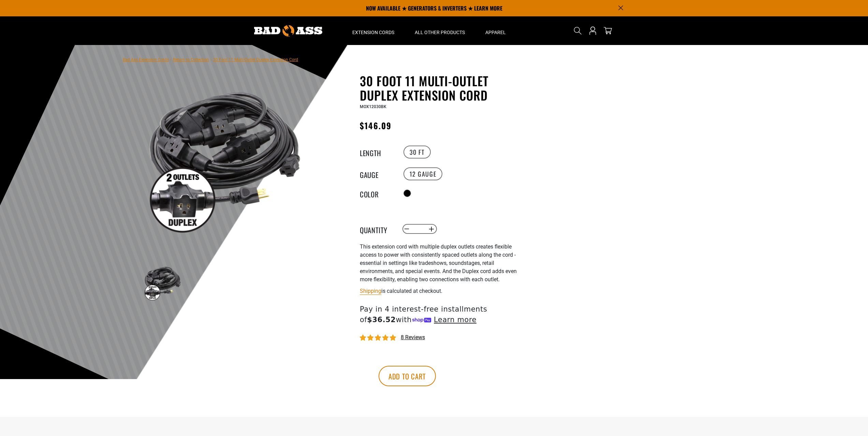  I want to click on legend: Color, so click(377, 193).